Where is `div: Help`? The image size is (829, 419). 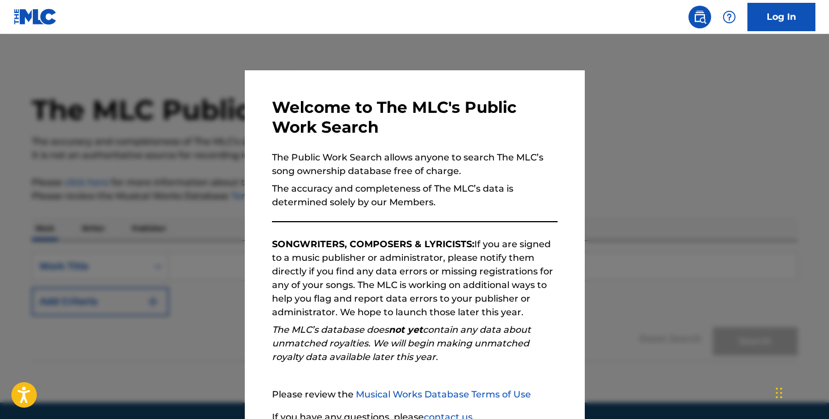
div: Help is located at coordinates (730, 17).